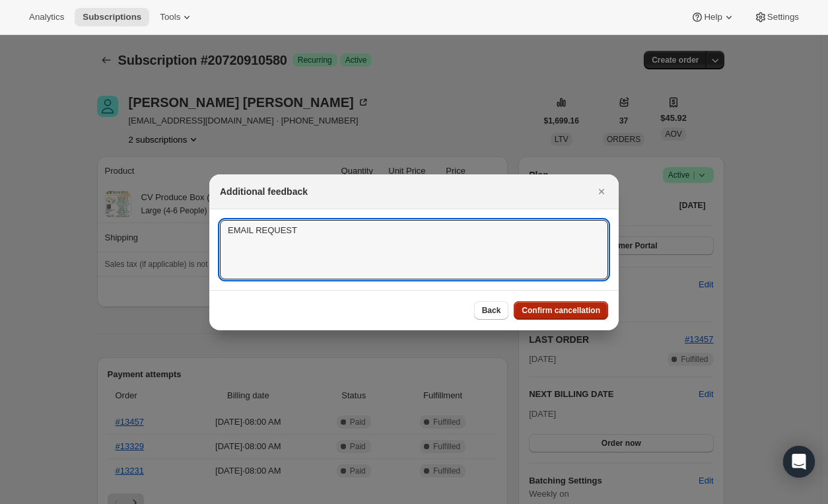 The image size is (828, 504). What do you see at coordinates (713, 18) in the screenshot?
I see `span: Help` at bounding box center [713, 18].